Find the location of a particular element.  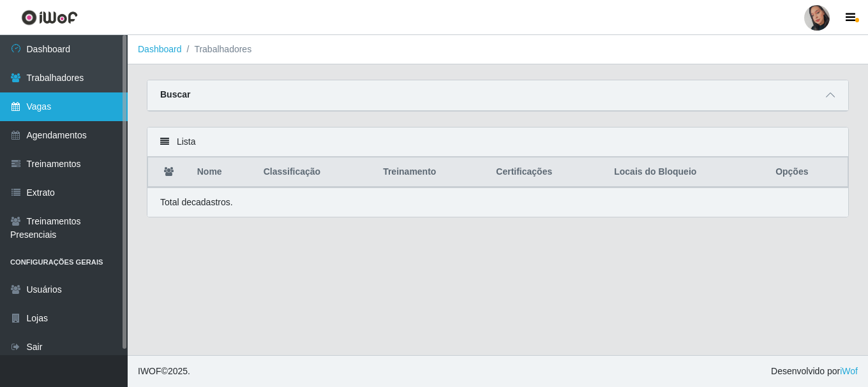

th: Locais do Bloqueio is located at coordinates (687, 172).